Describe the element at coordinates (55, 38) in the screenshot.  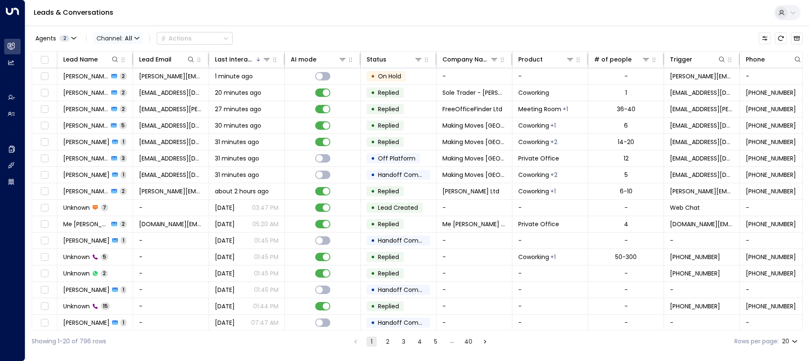
I see `button: Agents2` at that location.